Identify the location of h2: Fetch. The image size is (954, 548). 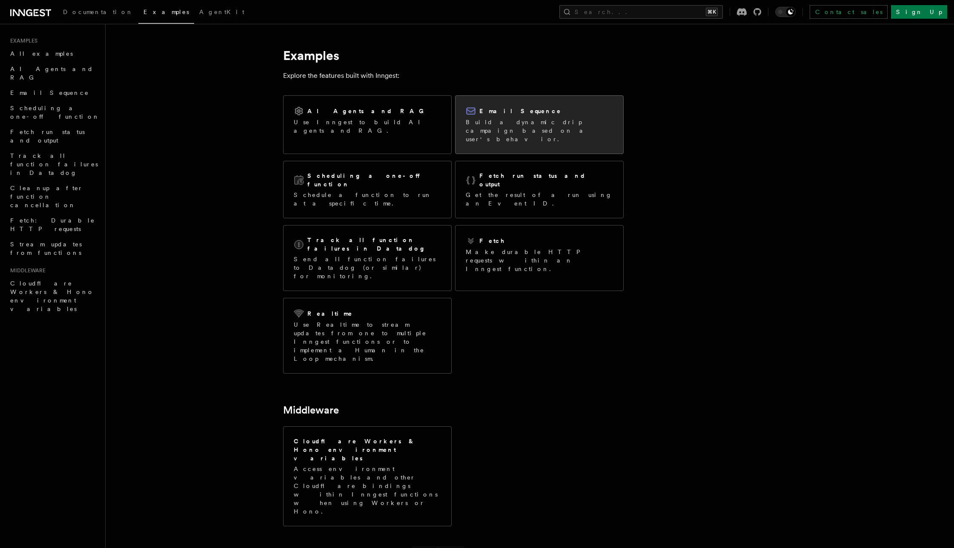
(492, 241).